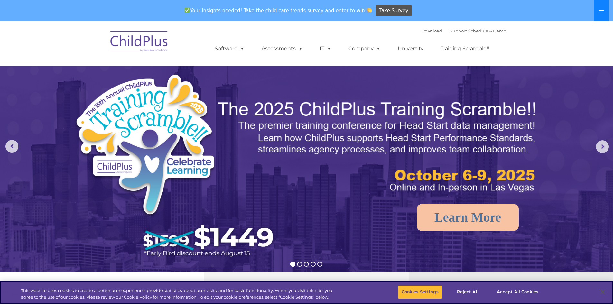  What do you see at coordinates (139, 42) in the screenshot?
I see `img: ChildPlus by Procare Solutions` at bounding box center [139, 42].